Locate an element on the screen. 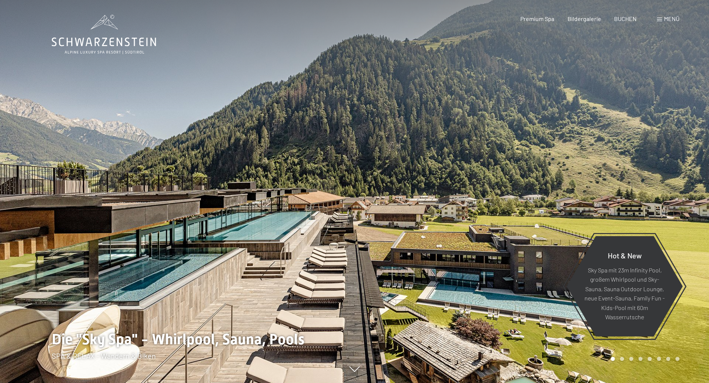 The image size is (709, 383). a: Hot & New Sky Spa mit 23m Infinity Pool, großem Whirlpool und Sky-Sauna, Sauna Outdoor Lounge, ne... is located at coordinates (624, 286).